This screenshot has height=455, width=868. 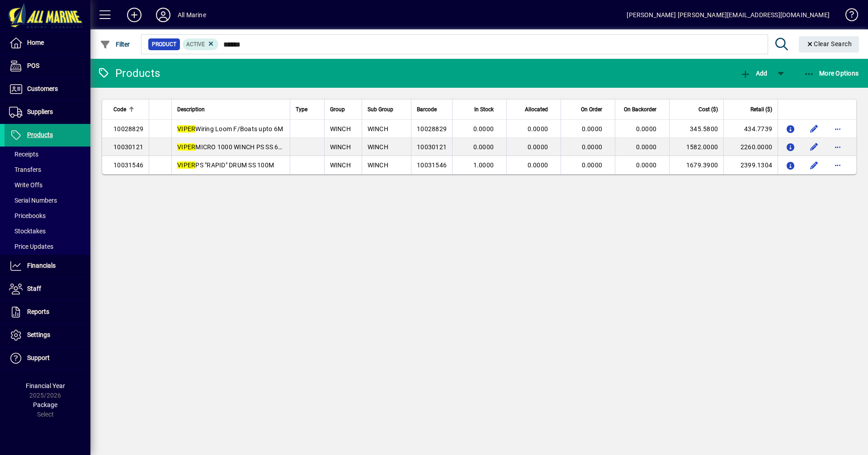 What do you see at coordinates (129, 110) in the screenshot?
I see `div: Code` at bounding box center [129, 110].